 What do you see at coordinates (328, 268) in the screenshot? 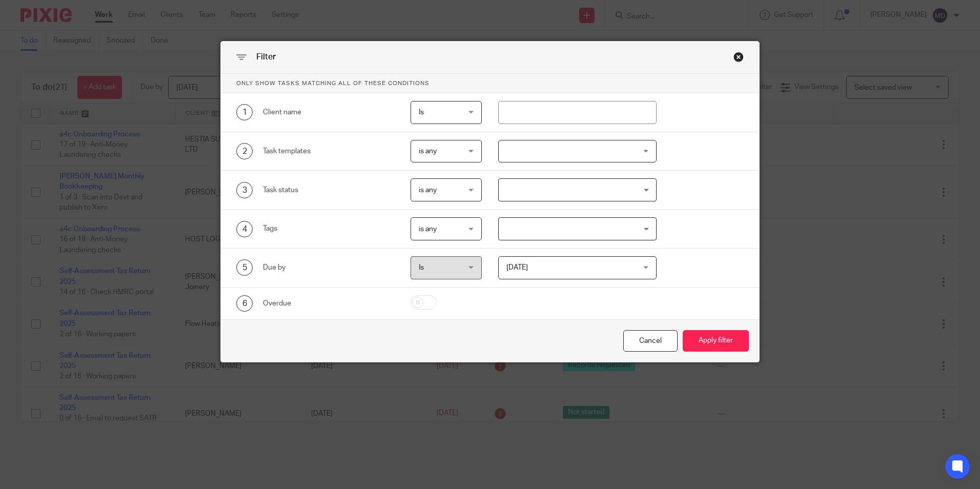
I see `div: Due by` at bounding box center [328, 268].